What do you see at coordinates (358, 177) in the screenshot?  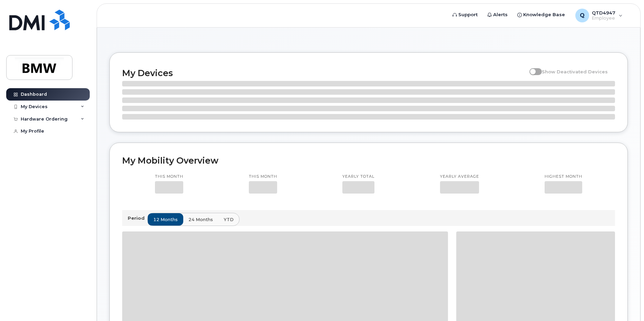 I see `p: Yearly total` at bounding box center [358, 177].